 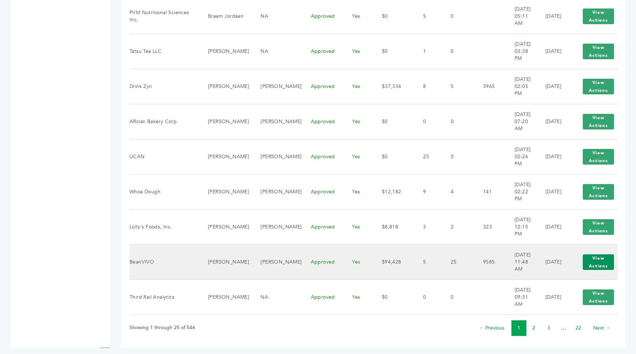 What do you see at coordinates (394, 227) in the screenshot?
I see `td: $8,818` at bounding box center [394, 227].